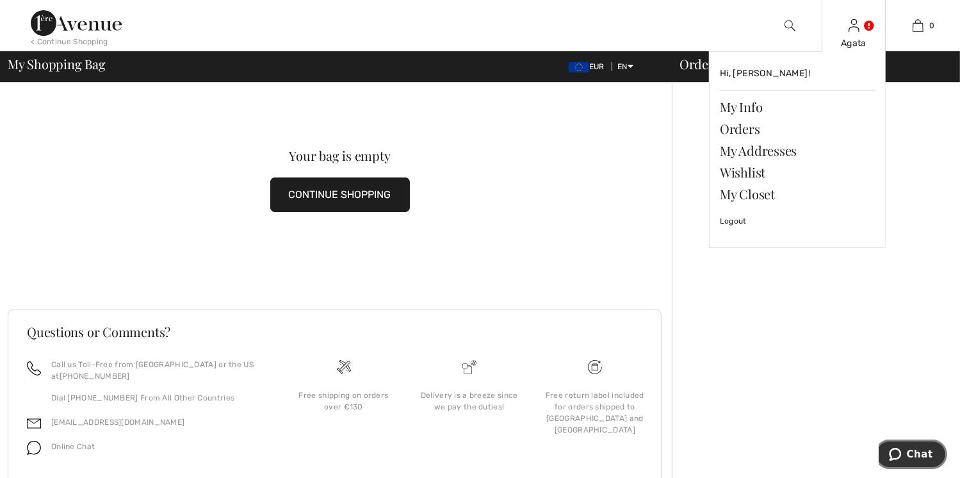  Describe the element at coordinates (625, 67) in the screenshot. I see `span: EN` at that location.